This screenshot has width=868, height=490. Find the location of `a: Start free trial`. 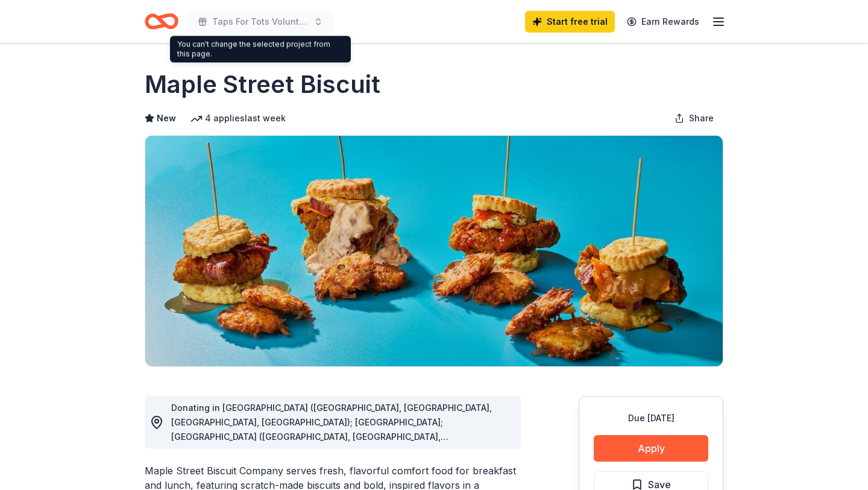

a: Start free trial is located at coordinates (570, 22).